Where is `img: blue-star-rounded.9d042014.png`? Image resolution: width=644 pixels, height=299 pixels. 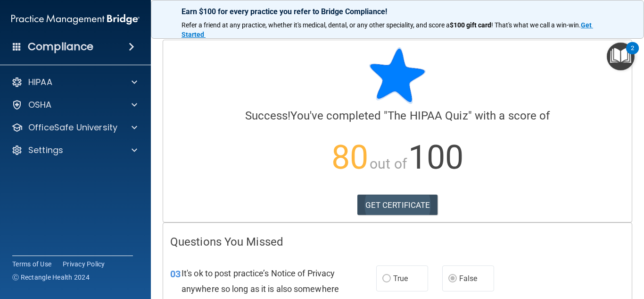
img: blue-star-rounded.9d042014.png is located at coordinates (397, 75).